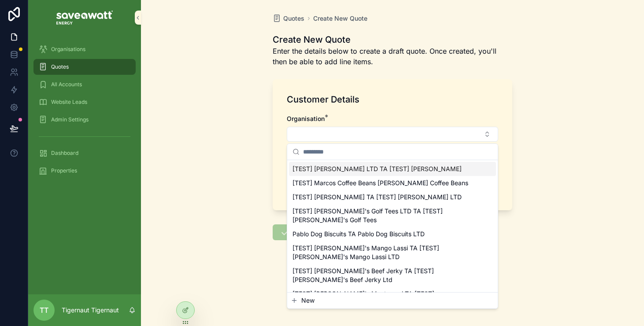 Image resolution: width=644 pixels, height=326 pixels. What do you see at coordinates (392, 300) in the screenshot?
I see `button: New` at bounding box center [392, 300].